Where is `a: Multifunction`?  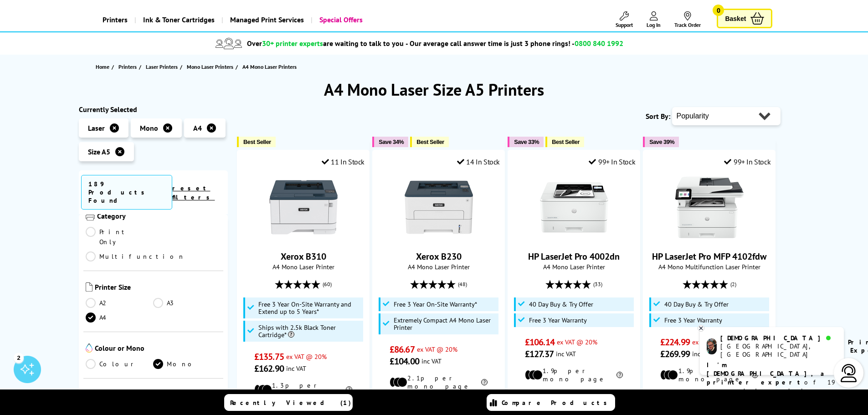 a: Multifunction is located at coordinates (135, 256).